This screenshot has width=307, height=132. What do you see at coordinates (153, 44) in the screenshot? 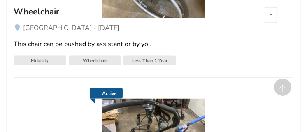
I see `div: This chair can be pushed by assistant or by you` at bounding box center [153, 44].